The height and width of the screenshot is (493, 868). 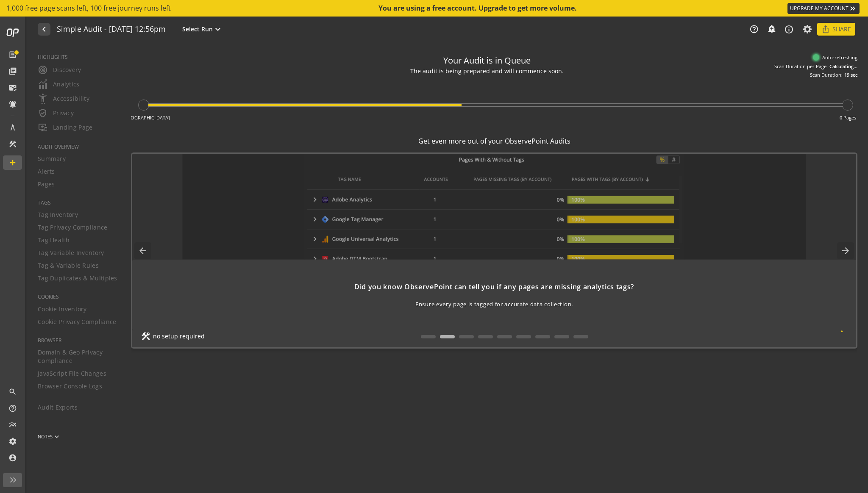 I want to click on div: You are using a free account. Upgrade to get more volume., so click(x=478, y=8).